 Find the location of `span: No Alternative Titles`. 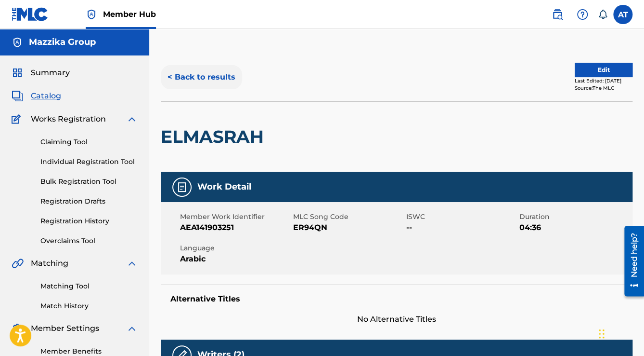

span: No Alternative Titles is located at coordinates (397, 319).